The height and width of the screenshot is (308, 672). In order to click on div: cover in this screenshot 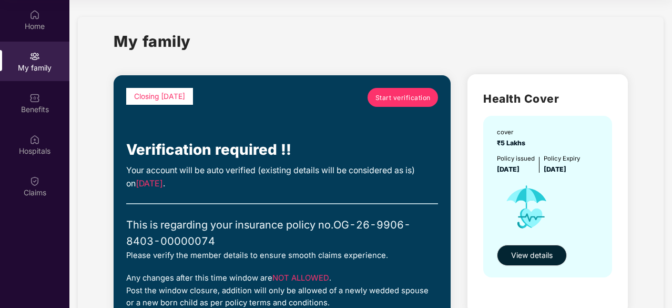, I will do `click(513, 132)`.